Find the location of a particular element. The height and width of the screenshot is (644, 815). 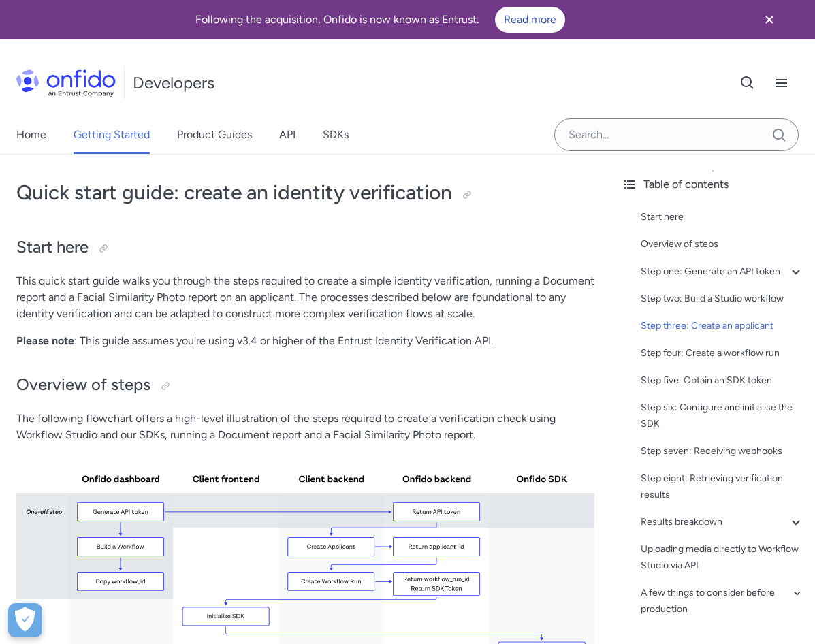

a: Step six: Configure and initialise the SDK is located at coordinates (722, 416).